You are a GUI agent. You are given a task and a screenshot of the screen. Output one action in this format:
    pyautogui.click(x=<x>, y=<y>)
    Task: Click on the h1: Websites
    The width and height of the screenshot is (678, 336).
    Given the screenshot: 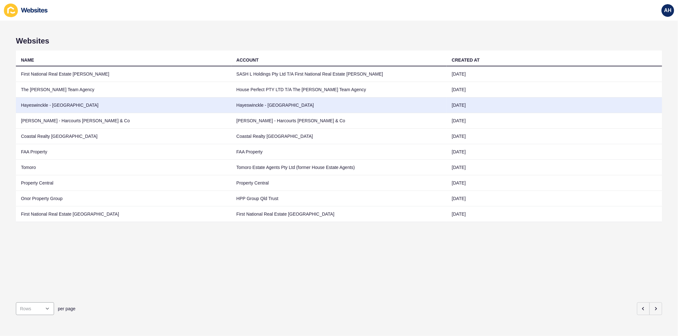 What is the action you would take?
    pyautogui.click(x=339, y=41)
    